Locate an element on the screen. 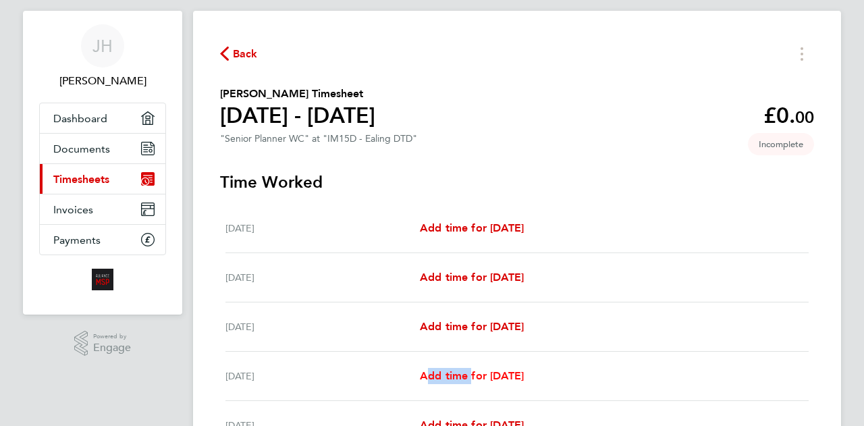 The height and width of the screenshot is (426, 864). a: Invoices is located at coordinates (103, 209).